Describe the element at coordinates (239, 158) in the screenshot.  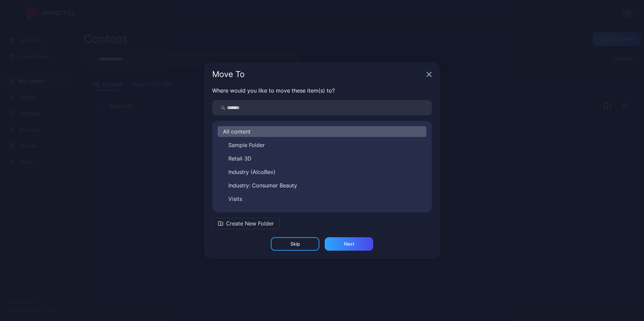
I see `span: Retail 3D` at that location.